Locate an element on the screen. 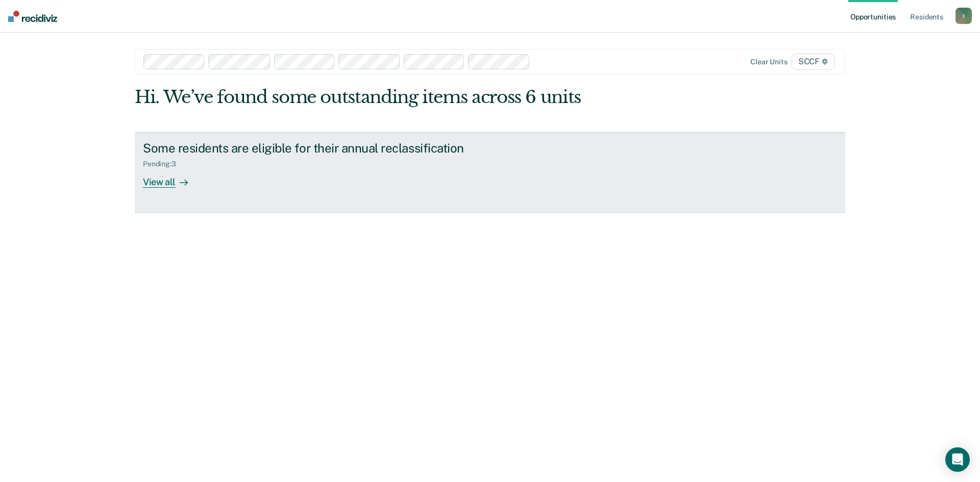 This screenshot has width=980, height=482. div: View all is located at coordinates (172, 177).